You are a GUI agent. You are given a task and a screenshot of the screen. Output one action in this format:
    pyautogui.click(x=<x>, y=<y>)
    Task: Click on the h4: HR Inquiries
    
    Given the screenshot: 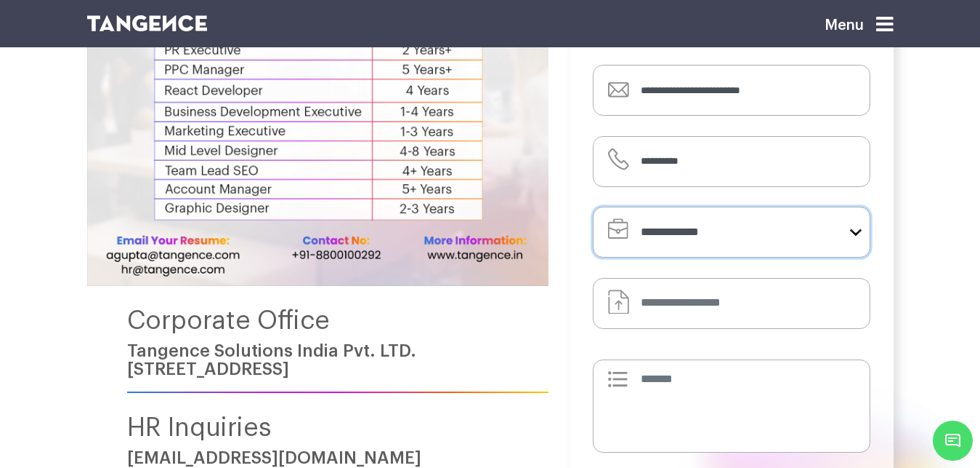 What is the action you would take?
    pyautogui.click(x=338, y=427)
    